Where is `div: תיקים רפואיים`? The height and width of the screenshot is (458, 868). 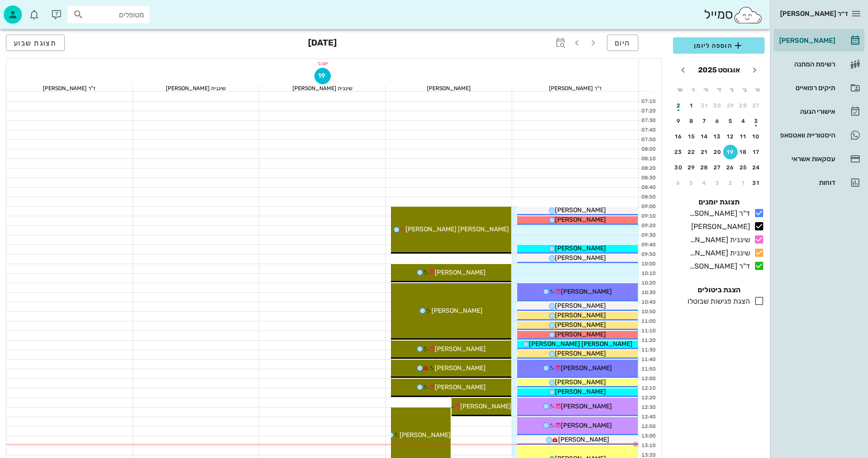 div: תיקים רפואיים is located at coordinates (806, 88).